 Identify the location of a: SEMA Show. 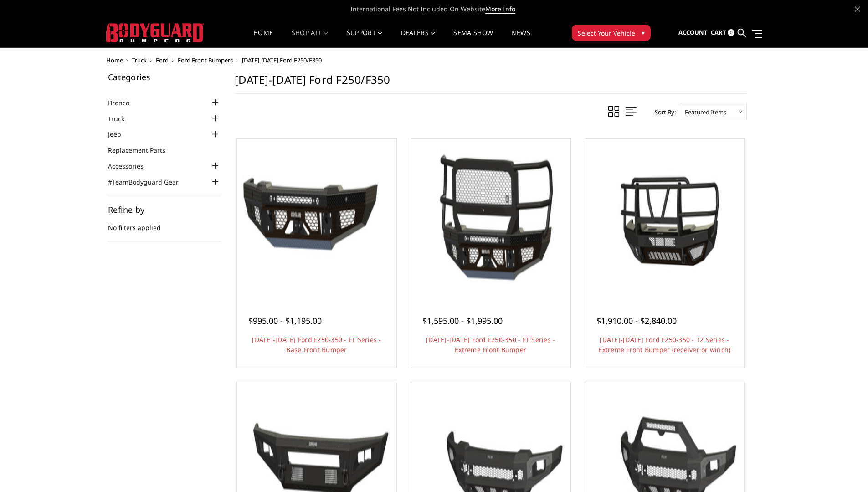
(473, 39).